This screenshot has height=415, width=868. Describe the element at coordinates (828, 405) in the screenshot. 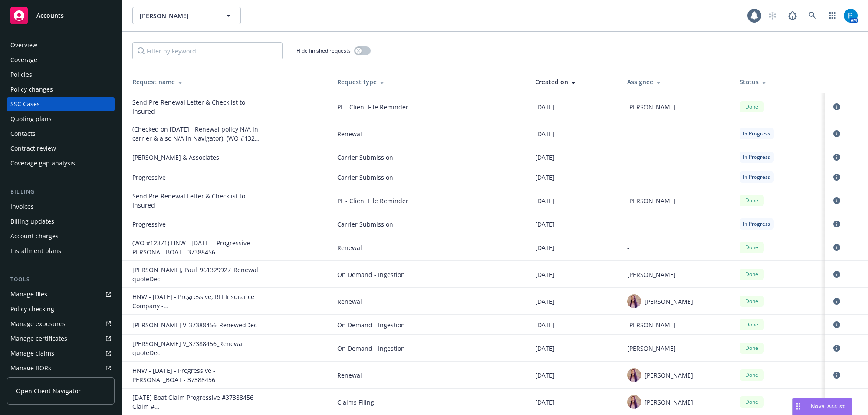

I see `span: Nova Assist` at that location.